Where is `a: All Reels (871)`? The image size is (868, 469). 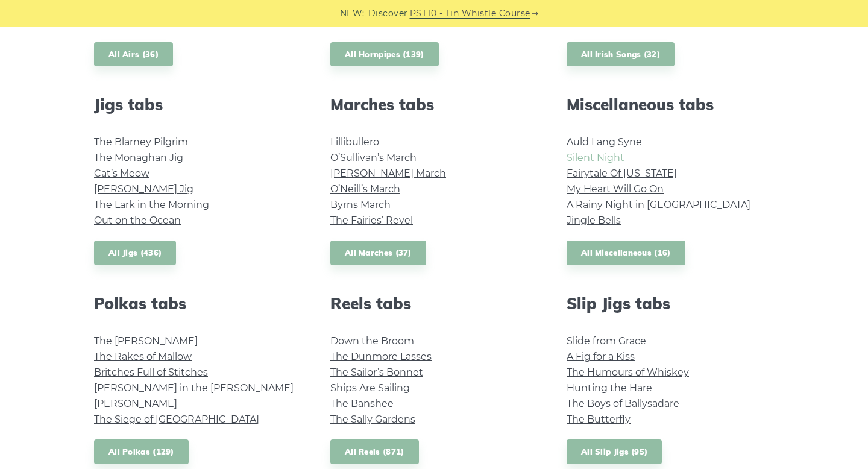
a: All Reels (871) is located at coordinates (374, 452).